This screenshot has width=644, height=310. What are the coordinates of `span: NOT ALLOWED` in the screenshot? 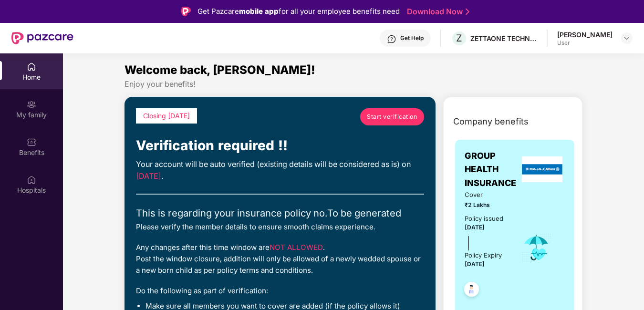 It's located at (296, 247).